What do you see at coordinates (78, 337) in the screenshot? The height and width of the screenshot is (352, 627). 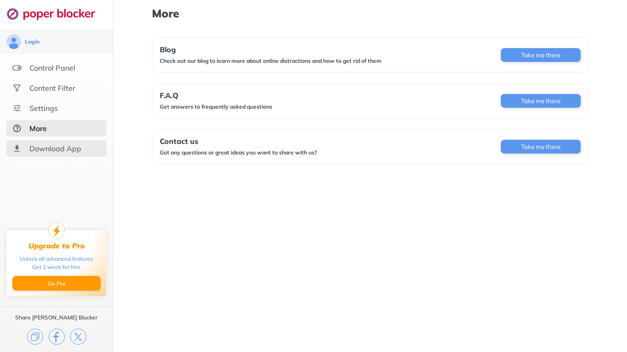 I see `img: x.svg` at bounding box center [78, 337].